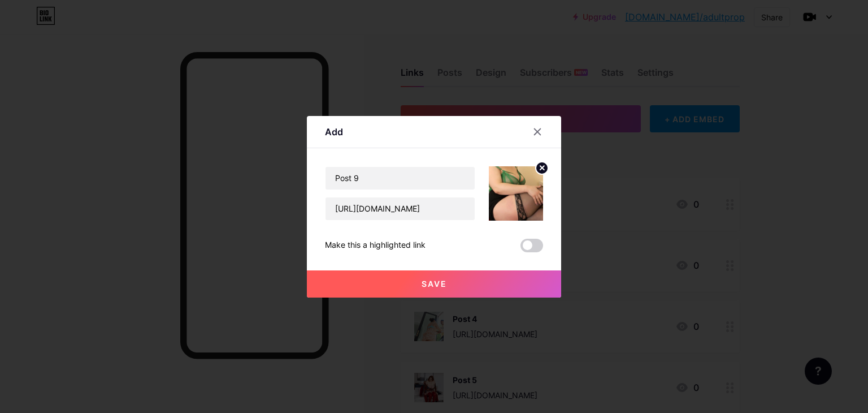 The width and height of the screenshot is (868, 413). Describe the element at coordinates (434, 284) in the screenshot. I see `button: Save` at that location.